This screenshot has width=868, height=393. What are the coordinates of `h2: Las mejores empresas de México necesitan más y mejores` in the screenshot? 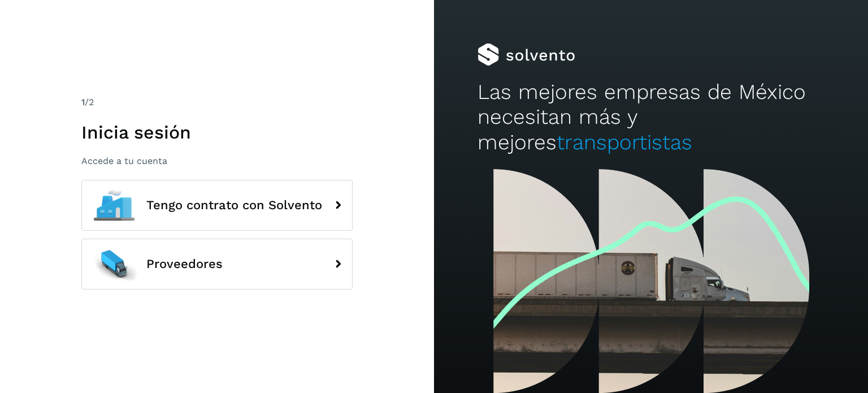 It's located at (651, 117).